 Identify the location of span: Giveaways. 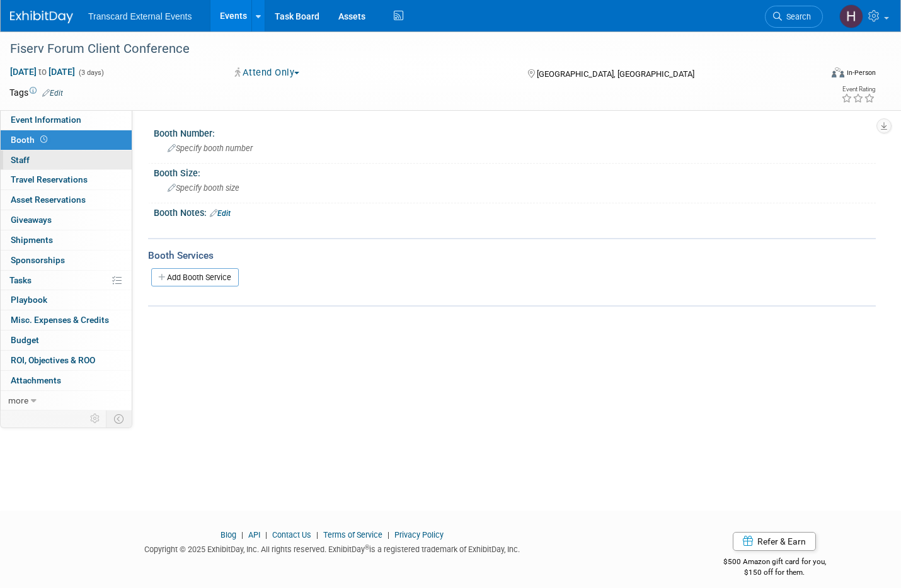
(31, 220).